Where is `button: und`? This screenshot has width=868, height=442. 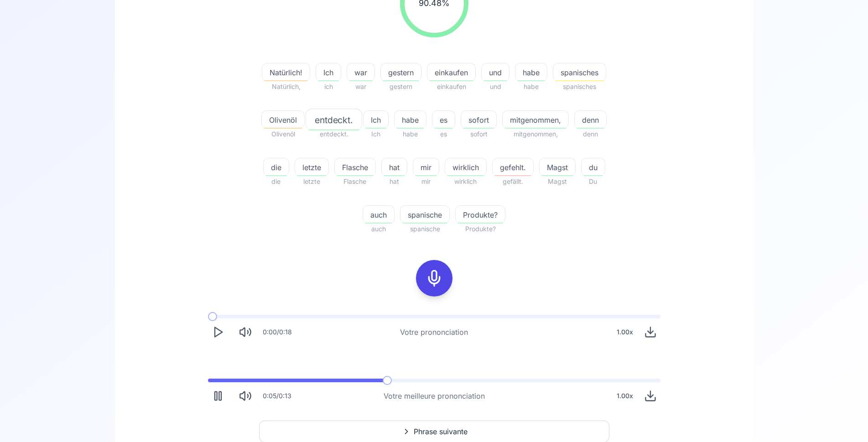
button: und is located at coordinates (496, 72).